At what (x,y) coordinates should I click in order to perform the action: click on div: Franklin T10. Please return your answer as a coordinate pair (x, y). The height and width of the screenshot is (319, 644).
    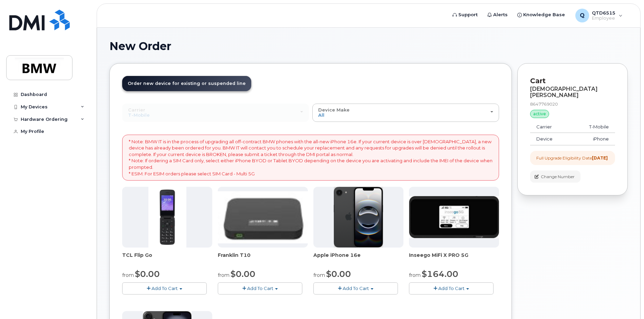
    Looking at the image, I should click on (263, 259).